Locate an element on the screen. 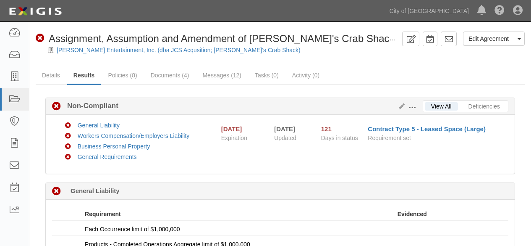  i: Help Center - Complianz is located at coordinates (500, 11).